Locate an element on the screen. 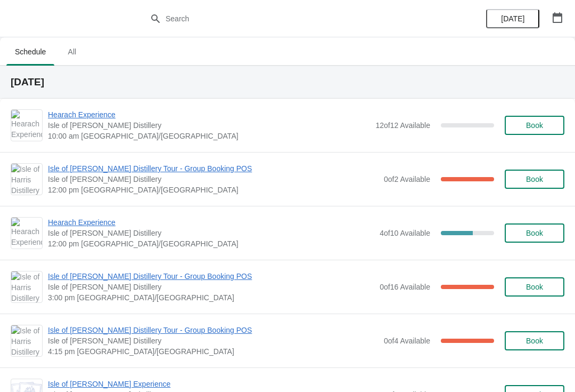 This screenshot has width=575, height=392. img: Isle of Harris Distillery Tour - Group Booking POS | Isle of Harris Distillery | 4:15 pm Europe/L... is located at coordinates (27, 340).